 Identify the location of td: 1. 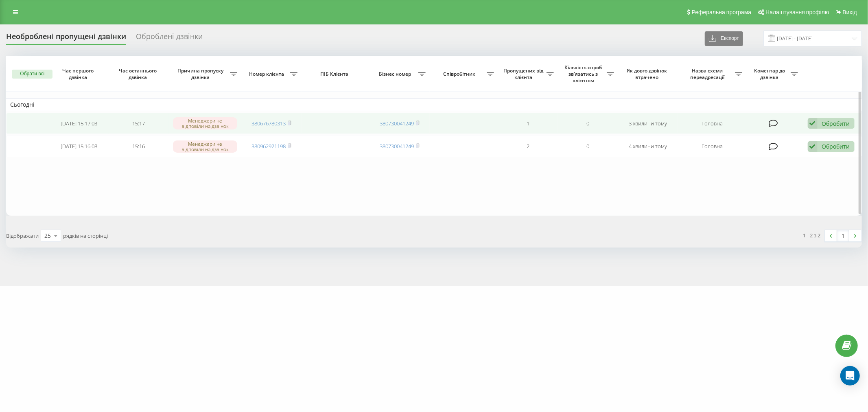
(528, 123).